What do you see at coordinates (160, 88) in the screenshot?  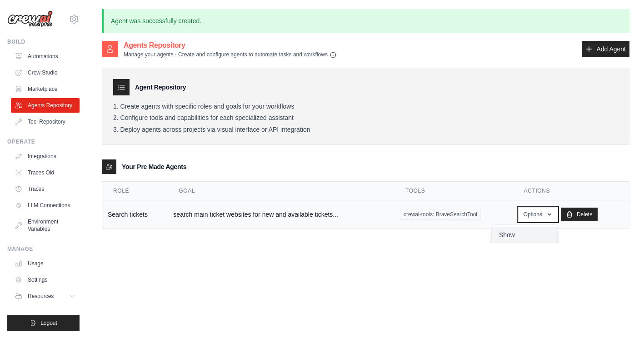 I see `h3: Agent Repository` at bounding box center [160, 88].